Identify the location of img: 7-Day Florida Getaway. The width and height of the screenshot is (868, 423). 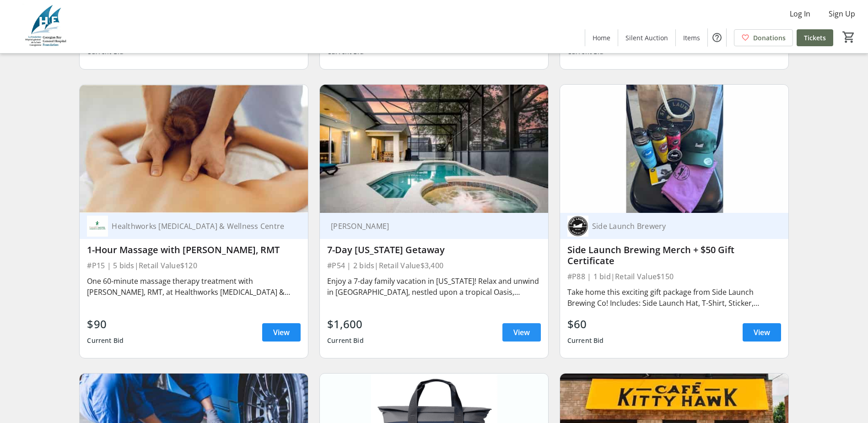
(434, 149).